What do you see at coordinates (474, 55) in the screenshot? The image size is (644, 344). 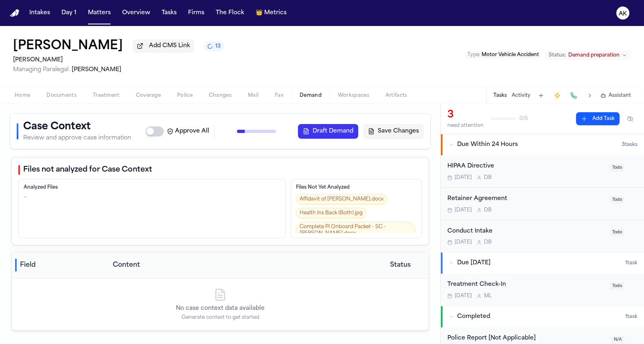 I see `span: Type :` at bounding box center [474, 55].